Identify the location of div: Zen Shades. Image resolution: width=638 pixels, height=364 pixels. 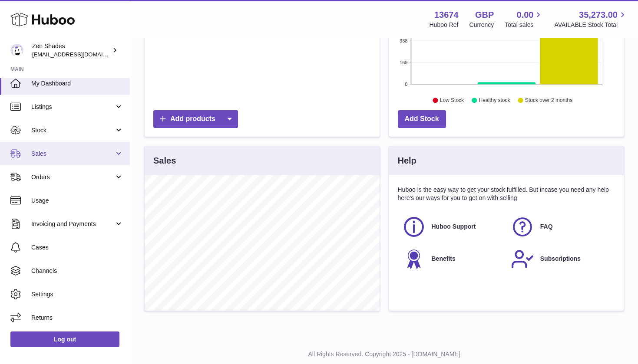
(71, 50).